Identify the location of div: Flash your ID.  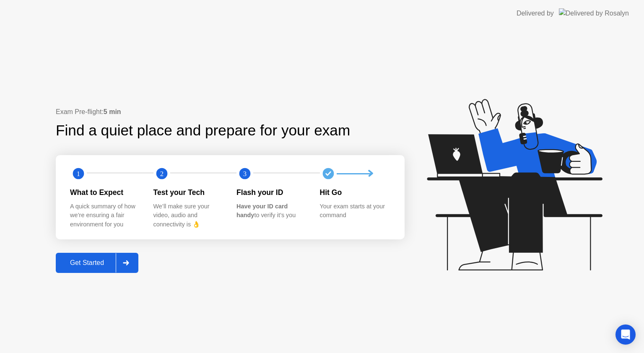
(271, 192).